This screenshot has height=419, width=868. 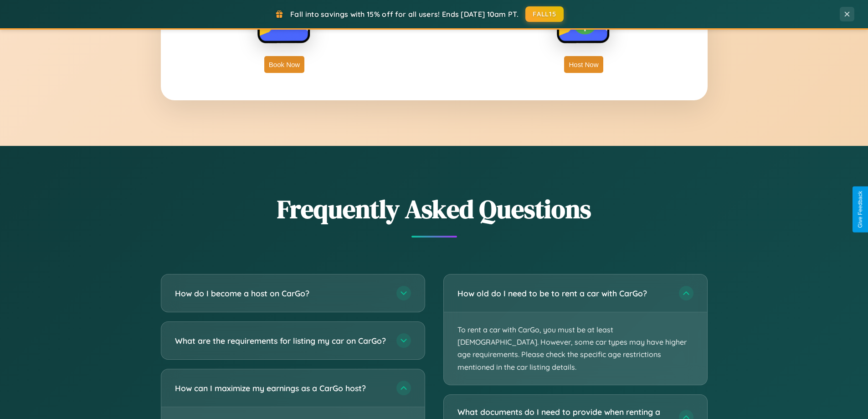 I want to click on h3: How old do I need to be to rent a car with CarGo?, so click(x=563, y=293).